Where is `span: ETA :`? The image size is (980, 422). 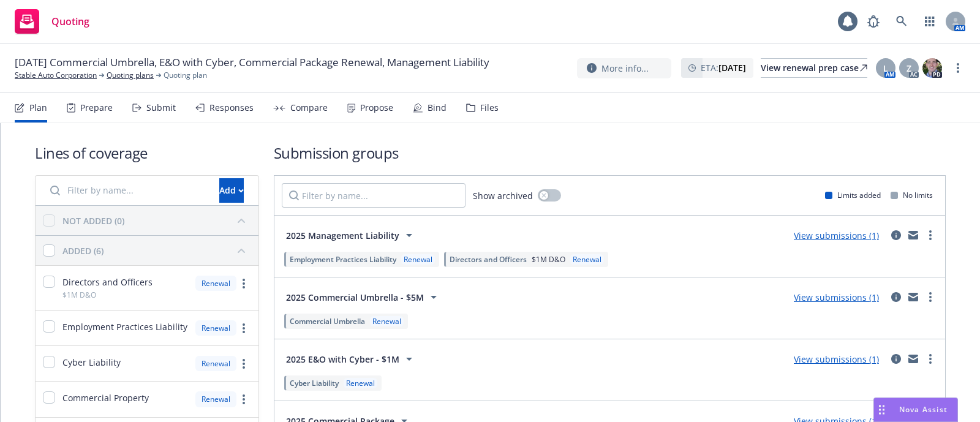 span: ETA : is located at coordinates (723, 67).